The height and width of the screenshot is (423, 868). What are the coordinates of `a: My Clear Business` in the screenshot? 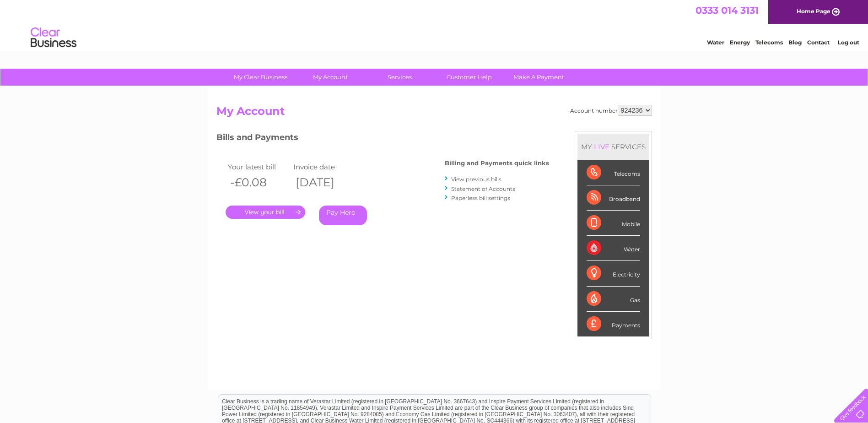 It's located at (260, 77).